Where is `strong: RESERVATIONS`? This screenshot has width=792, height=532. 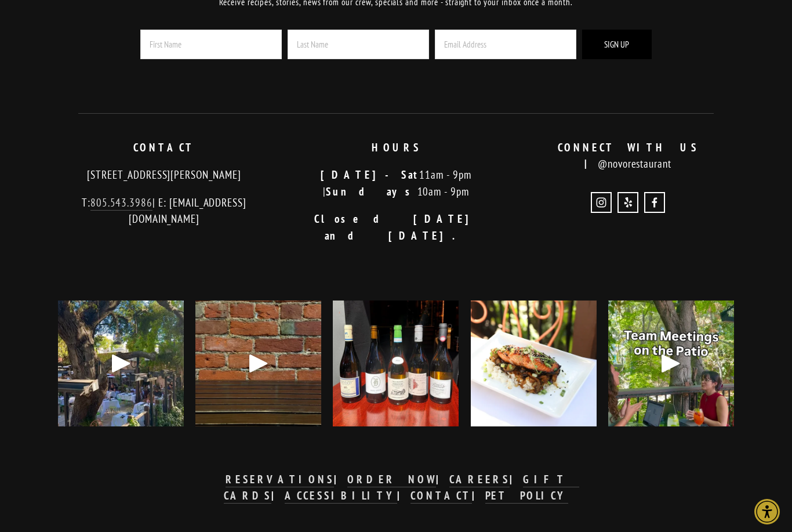 strong: RESERVATIONS is located at coordinates (280, 479).